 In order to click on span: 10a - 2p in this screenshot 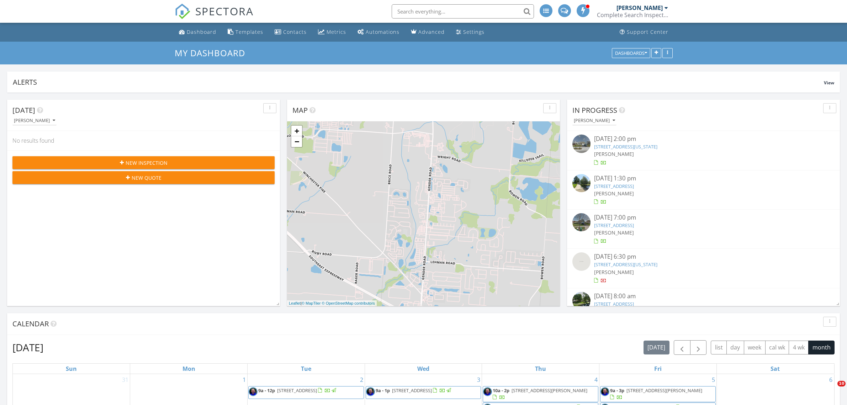, I will do `click(501, 390)`.